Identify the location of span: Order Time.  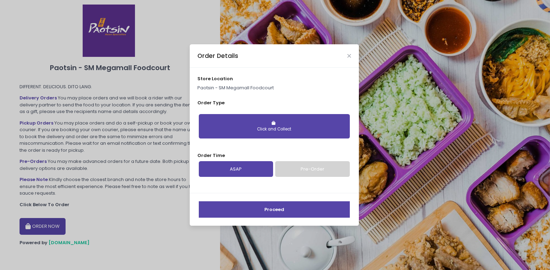
(211, 155).